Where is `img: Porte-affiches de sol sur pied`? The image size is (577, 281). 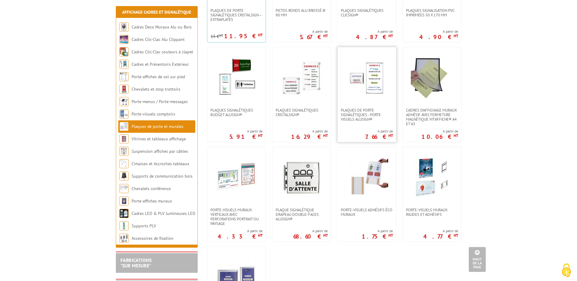 img: Porte-affiches de sol sur pied is located at coordinates (124, 77).